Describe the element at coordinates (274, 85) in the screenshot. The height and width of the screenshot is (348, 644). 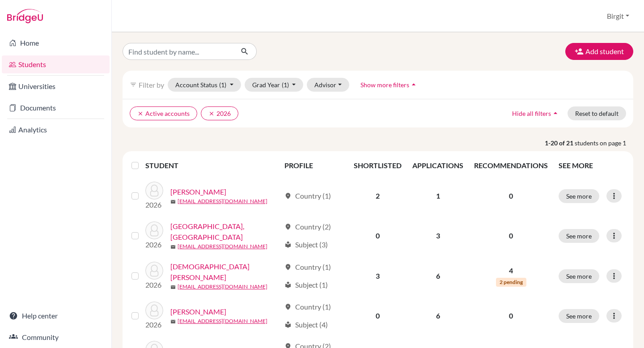
I see `button: Grad Year(1)` at that location.